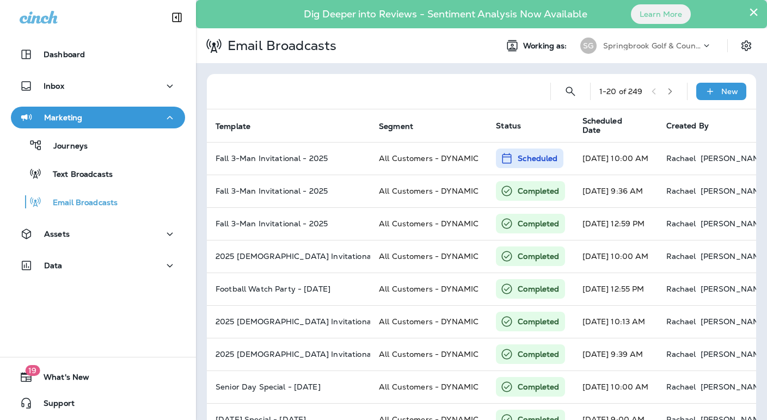 The width and height of the screenshot is (767, 420). What do you see at coordinates (98, 403) in the screenshot?
I see `button: Support` at bounding box center [98, 403].